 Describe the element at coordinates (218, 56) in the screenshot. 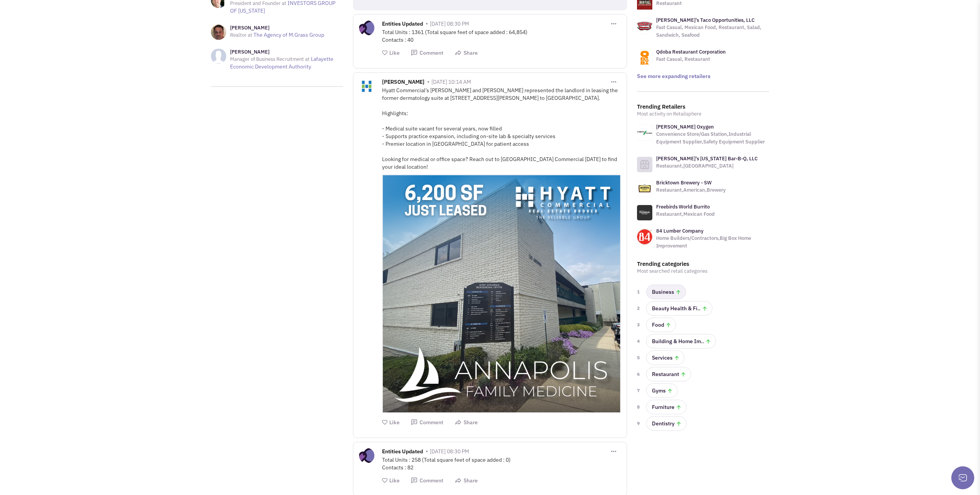

I see `img: NoImageAvailable1.jpg` at that location.